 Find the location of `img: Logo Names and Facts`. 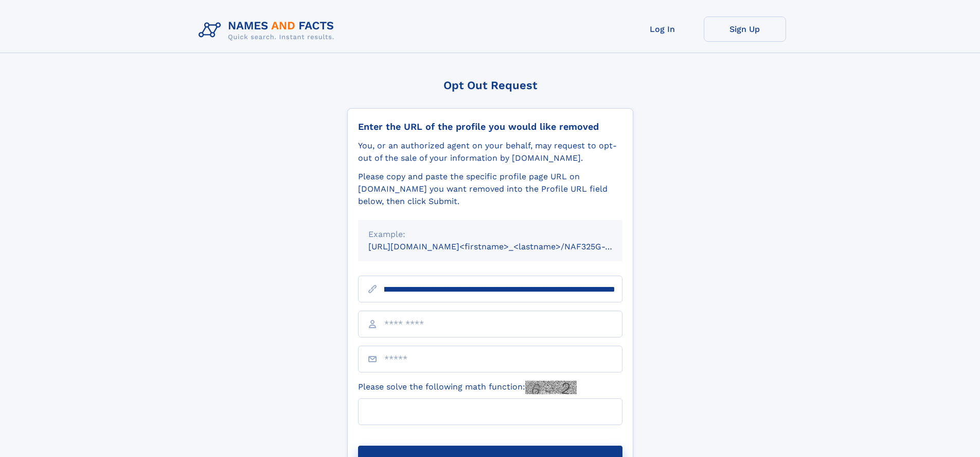

img: Logo Names and Facts is located at coordinates (269, 30).